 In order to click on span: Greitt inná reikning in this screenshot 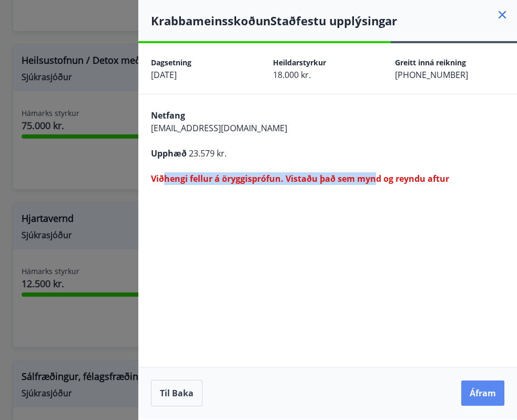, I will do `click(430, 63)`.